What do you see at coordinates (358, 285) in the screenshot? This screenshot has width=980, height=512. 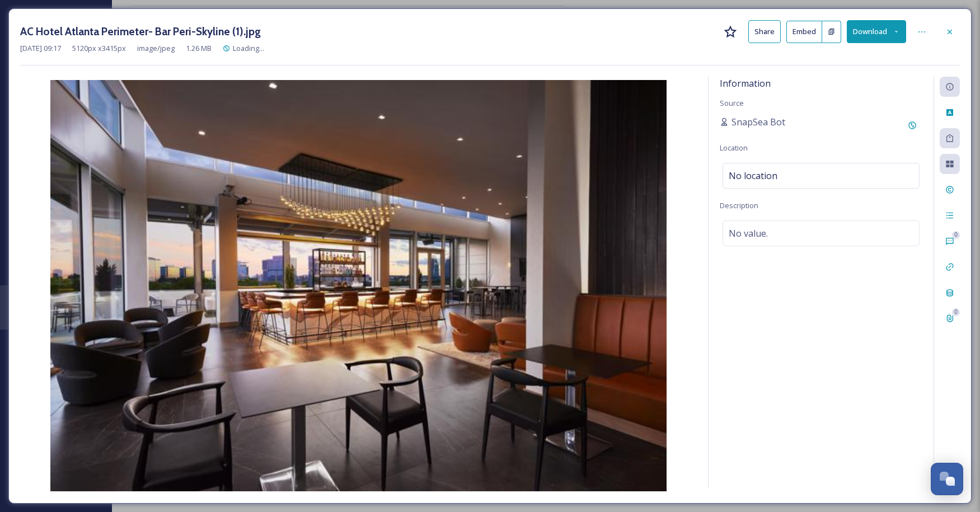 I see `img: 83aca5e7-b5b8-414d-b026-89c0b0060e94.jpg` at bounding box center [358, 285].